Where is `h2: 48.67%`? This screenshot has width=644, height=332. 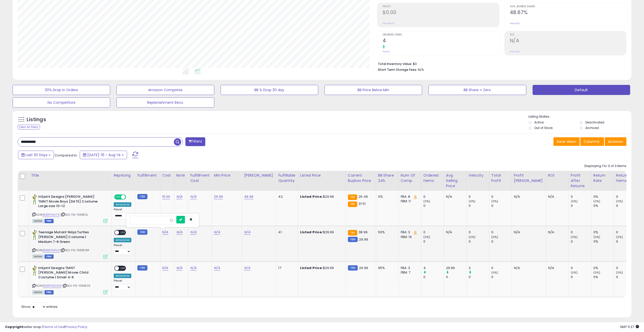 h2: 48.67% is located at coordinates (568, 13).